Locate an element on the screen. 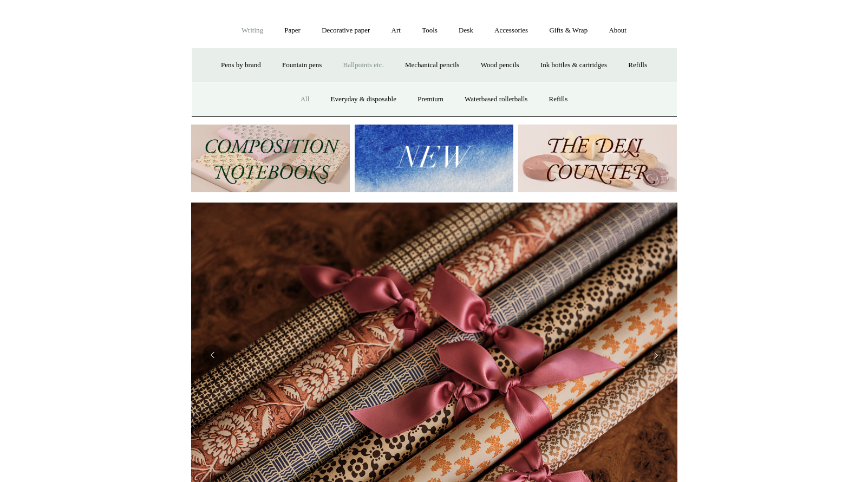  a: Art is located at coordinates (396, 30).